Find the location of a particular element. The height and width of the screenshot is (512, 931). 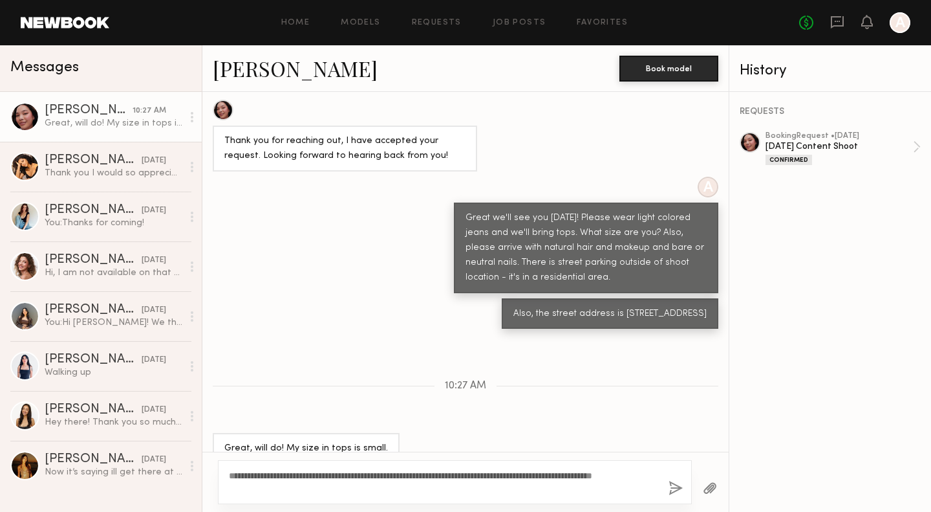

div: Thank you I would so appreciate it! Was nice working together :) is located at coordinates (113, 173).